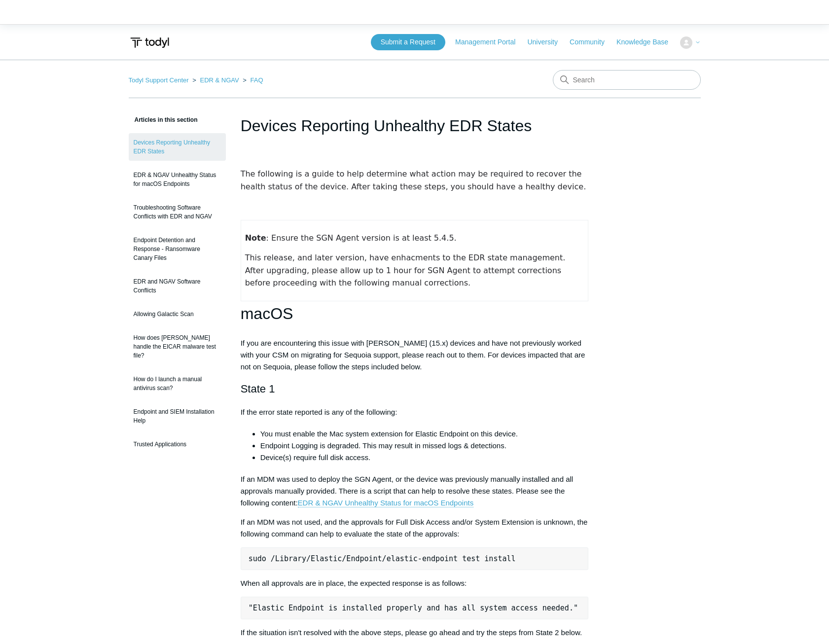 This screenshot has height=644, width=829. Describe the element at coordinates (177, 212) in the screenshot. I see `a: Troubleshooting Software Conflicts with EDR and NGAV` at that location.